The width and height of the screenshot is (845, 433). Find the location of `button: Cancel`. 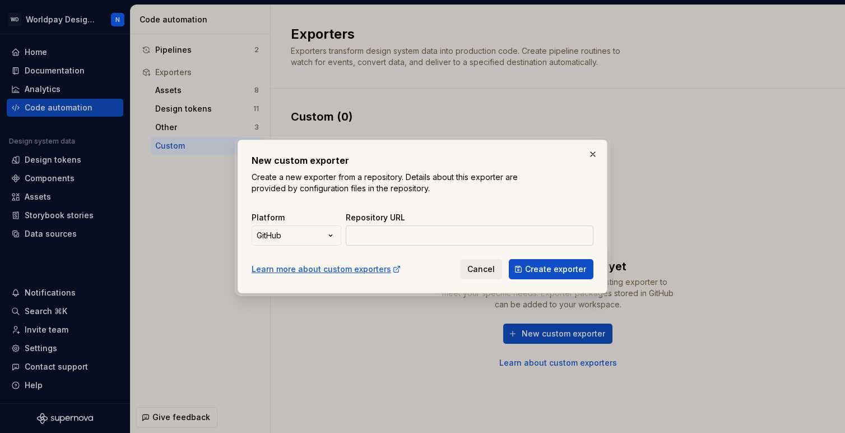

button: Cancel is located at coordinates (481, 269).